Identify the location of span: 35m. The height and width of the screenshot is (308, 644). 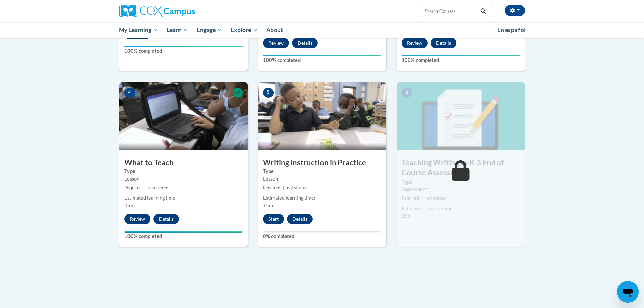
(129, 205).